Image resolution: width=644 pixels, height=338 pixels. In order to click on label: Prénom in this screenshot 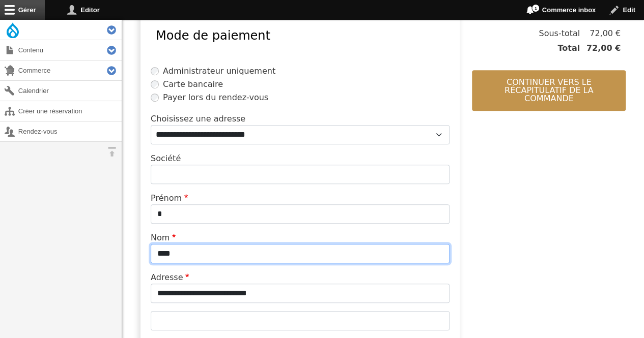, I will do `click(171, 198)`.